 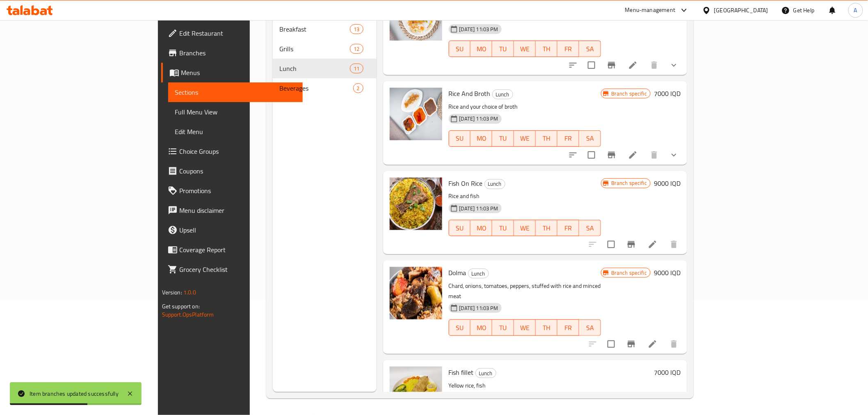 What do you see at coordinates (232, 249) in the screenshot?
I see `a: Coverage Report` at bounding box center [232, 249].